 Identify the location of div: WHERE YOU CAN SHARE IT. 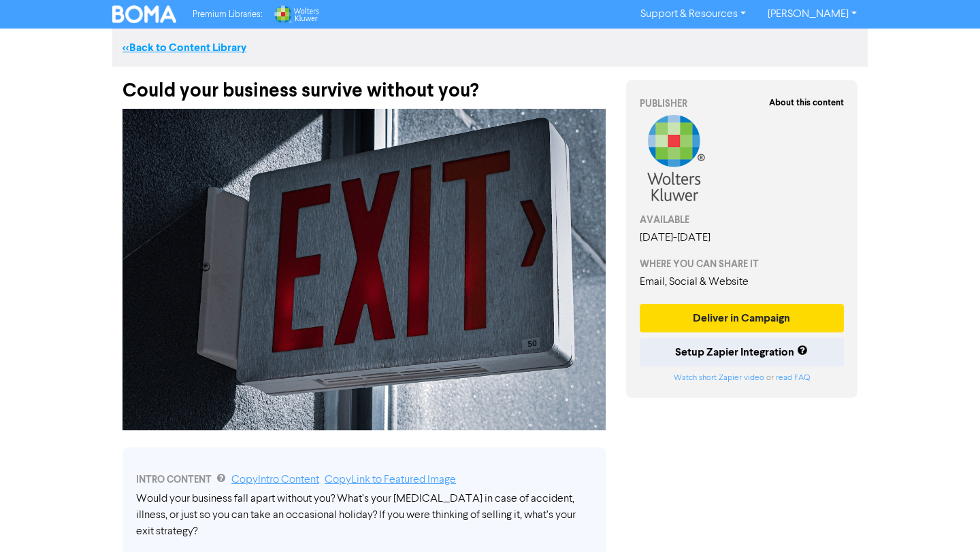
(742, 264).